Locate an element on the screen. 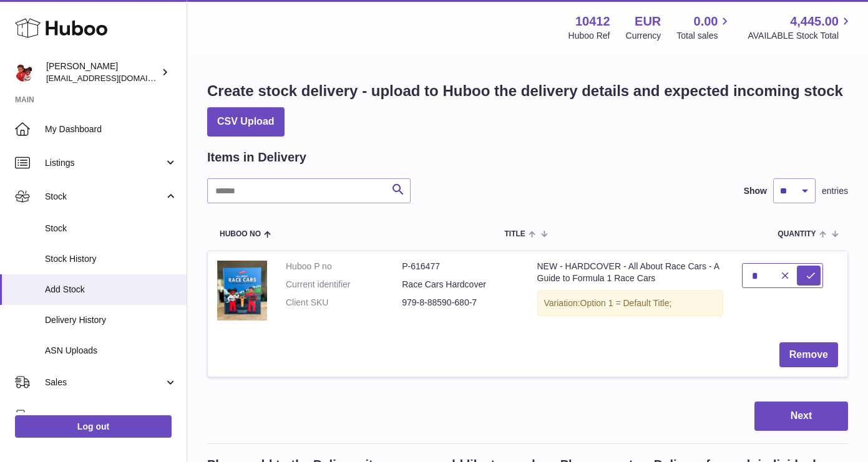  span: ASN Uploads is located at coordinates (111, 350).